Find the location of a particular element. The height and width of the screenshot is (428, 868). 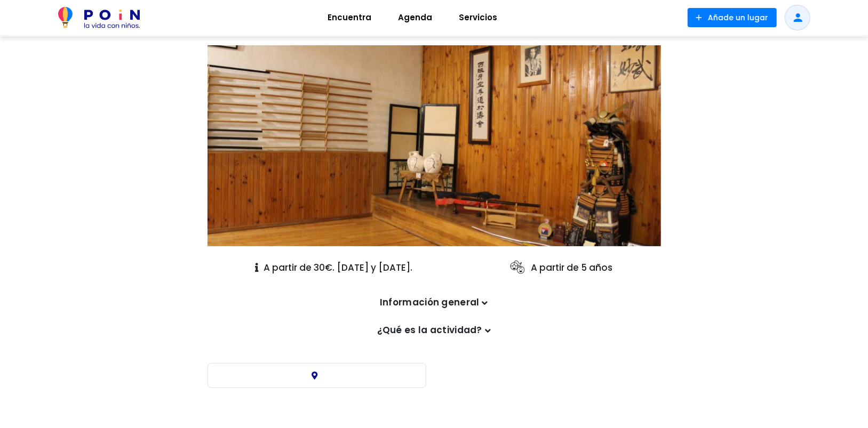

span: Agenda is located at coordinates (415, 17).